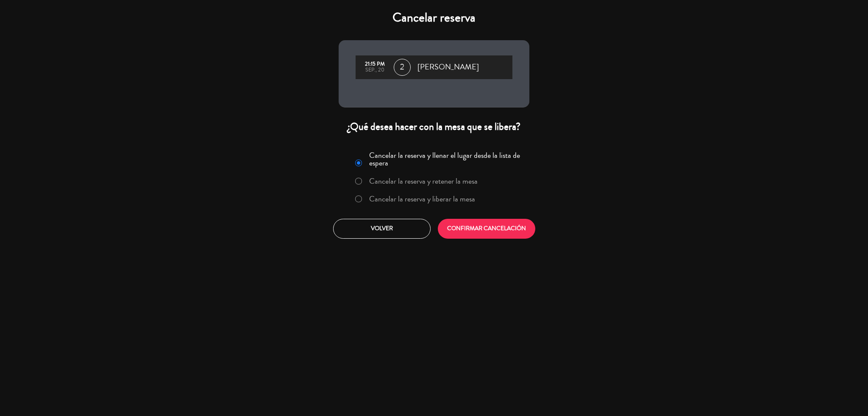 The width and height of the screenshot is (868, 416). I want to click on div: ¿Qué desea hacer con la mesa que se libera?, so click(434, 126).